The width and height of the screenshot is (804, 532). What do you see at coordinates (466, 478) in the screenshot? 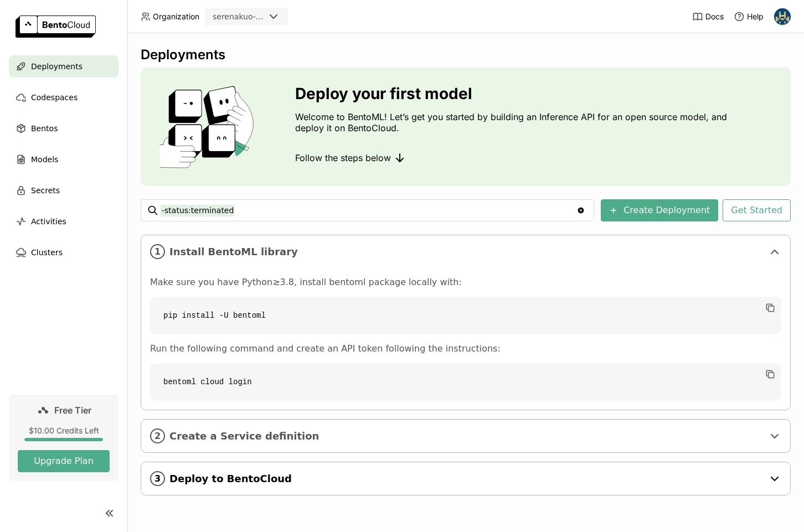
I see `div: 3Deploy to BentoCloud` at bounding box center [466, 478].